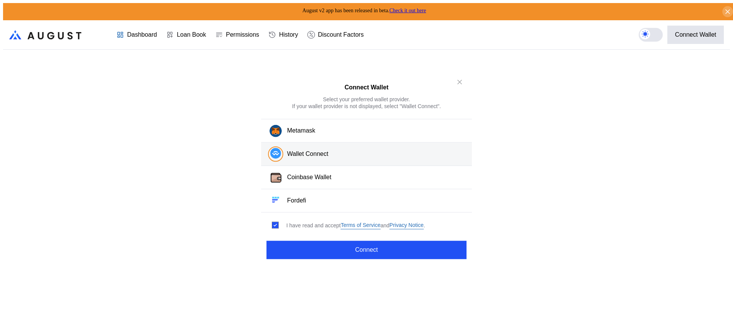 This screenshot has width=733, height=332. What do you see at coordinates (366, 177) in the screenshot?
I see `button: Coinbase WalletCoinbase Wallet` at bounding box center [366, 177].